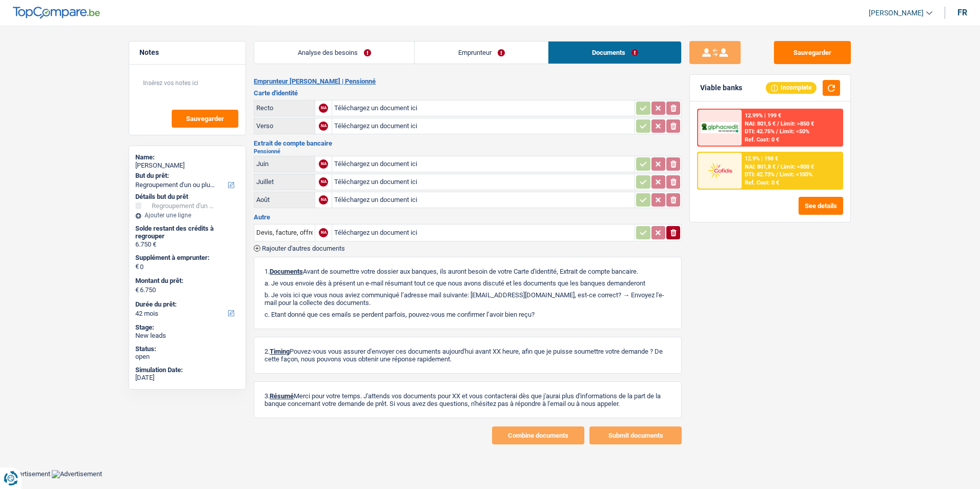  What do you see at coordinates (187, 53) in the screenshot?
I see `h5: Notes` at bounding box center [187, 53].